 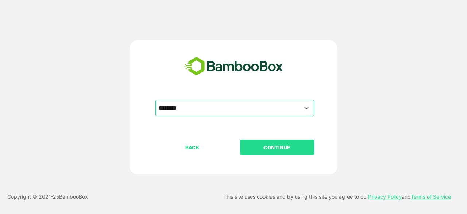 I want to click on p: This site uses cookies and by using this site you agree to our and, so click(x=337, y=196).